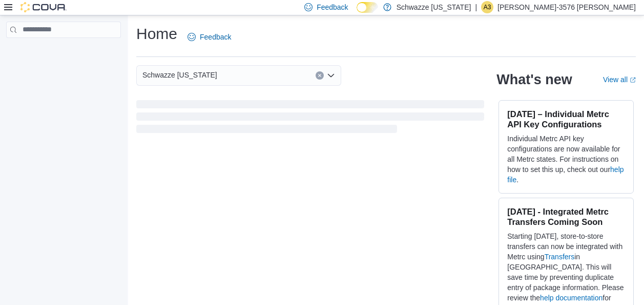 Image resolution: width=644 pixels, height=305 pixels. What do you see at coordinates (309, 118) in the screenshot?
I see `span: Loading` at bounding box center [309, 118].